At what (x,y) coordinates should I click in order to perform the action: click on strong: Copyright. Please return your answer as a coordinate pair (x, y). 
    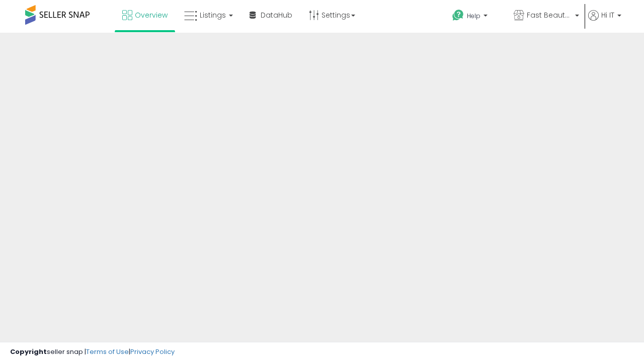
    Looking at the image, I should click on (28, 351).